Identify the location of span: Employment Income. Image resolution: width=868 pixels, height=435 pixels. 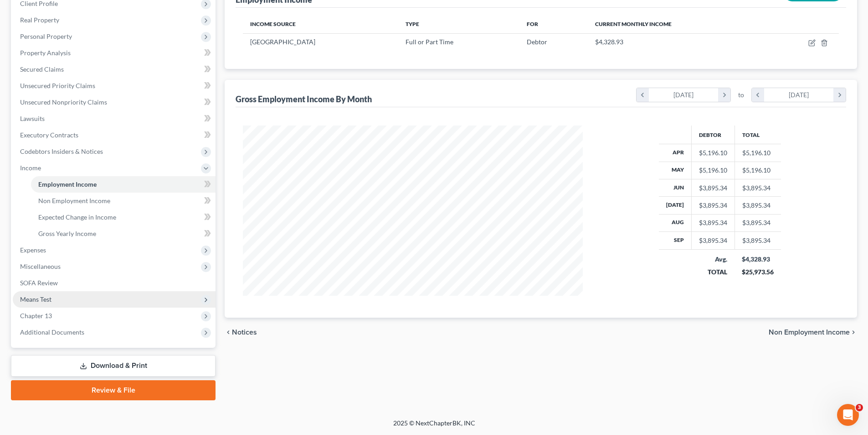
(67, 184).